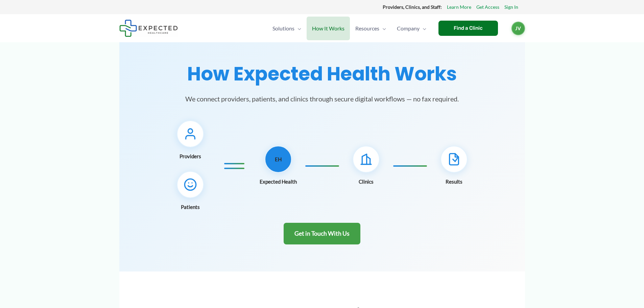  Describe the element at coordinates (322, 74) in the screenshot. I see `h1: How Expected Health Works` at that location.